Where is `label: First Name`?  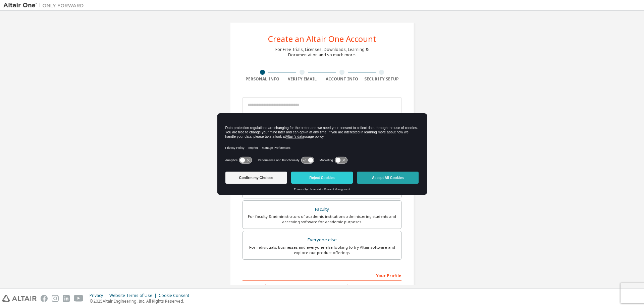 label: First Name is located at coordinates (281, 287).